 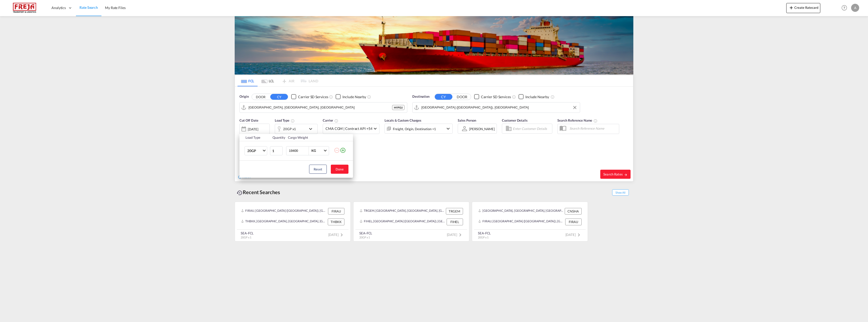 What do you see at coordinates (254, 137) in the screenshot?
I see `th: Load Type` at bounding box center [254, 137].